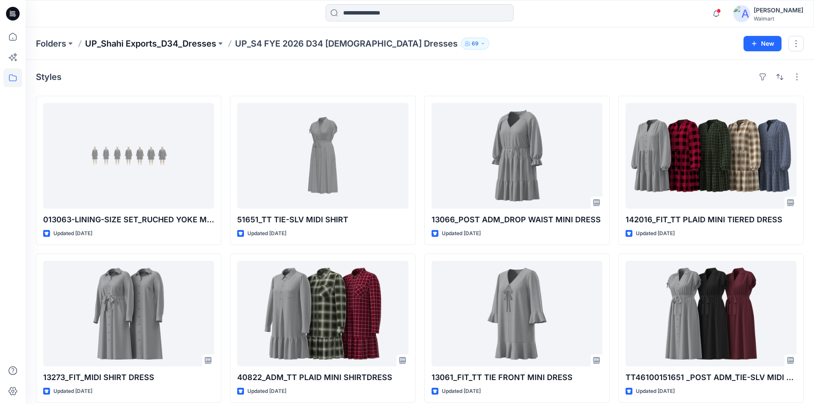 This screenshot has width=814, height=404. What do you see at coordinates (711, 377) in the screenshot?
I see `p: TT46100151651 _POST ADM_TIE-SLV MIDI SHIRT DRESS` at bounding box center [711, 377].